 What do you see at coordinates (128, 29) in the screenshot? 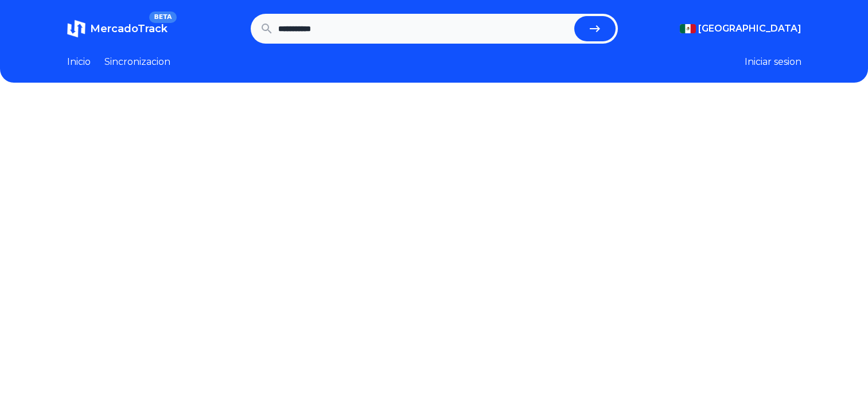
I see `span: MercadoTrack` at bounding box center [128, 29].